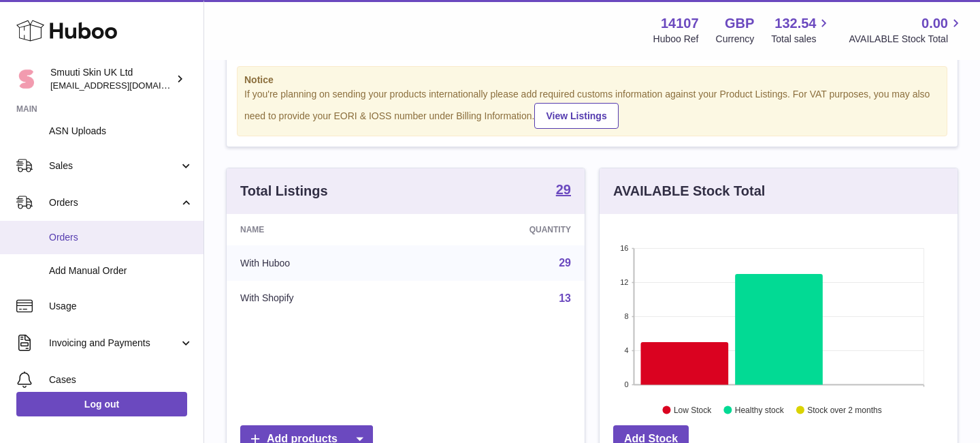  What do you see at coordinates (692, 409) in the screenshot?
I see `text: Low Stock` at bounding box center [692, 409].